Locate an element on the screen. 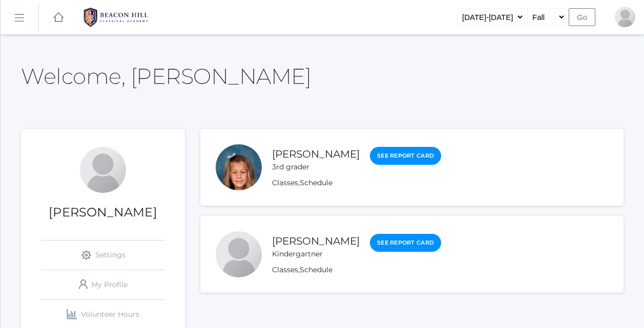 The width and height of the screenshot is (644, 328). div: Vincent Scrudato is located at coordinates (239, 254).